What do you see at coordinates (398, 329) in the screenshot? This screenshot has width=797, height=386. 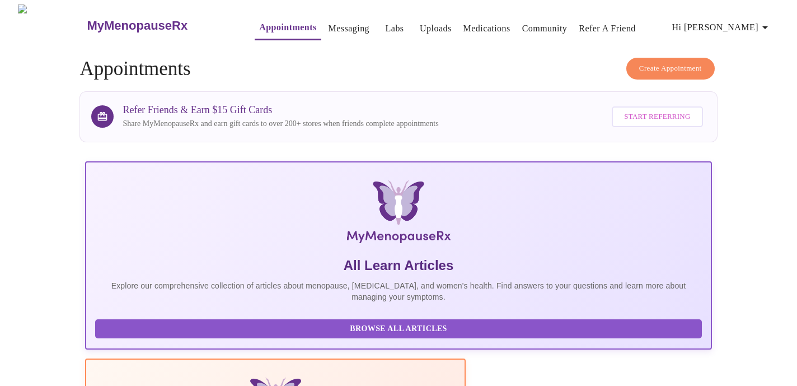 I see `button: Browse All Articles` at bounding box center [398, 329].